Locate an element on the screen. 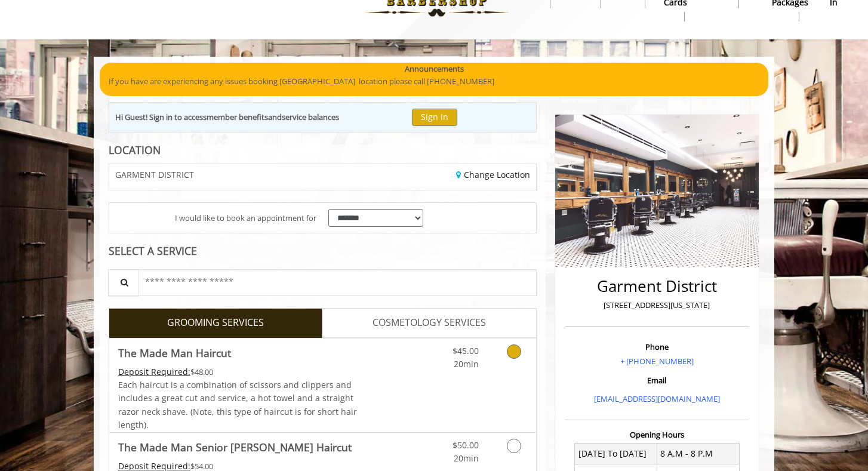 The width and height of the screenshot is (868, 471). a: Change Location is located at coordinates (493, 174).